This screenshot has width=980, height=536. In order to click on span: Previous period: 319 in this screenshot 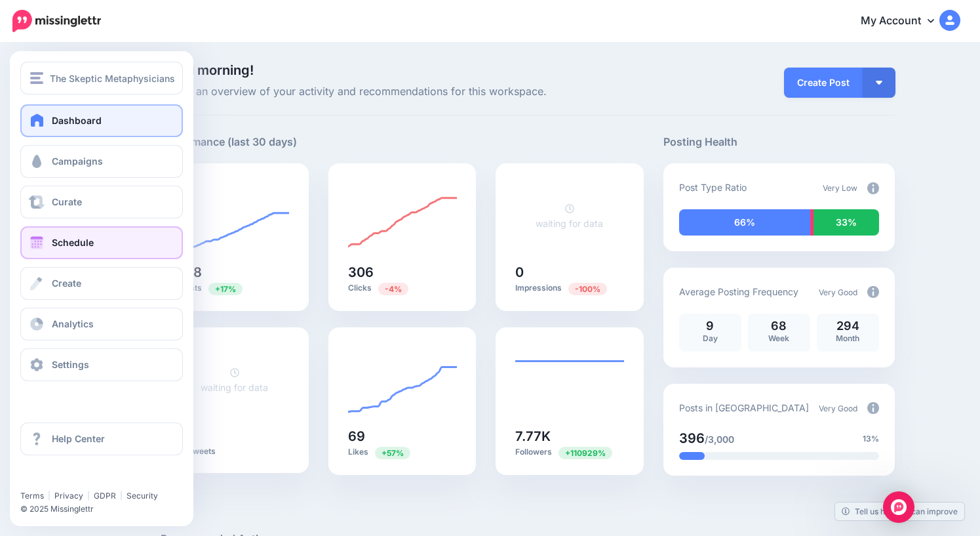, I will do `click(394, 289)`.